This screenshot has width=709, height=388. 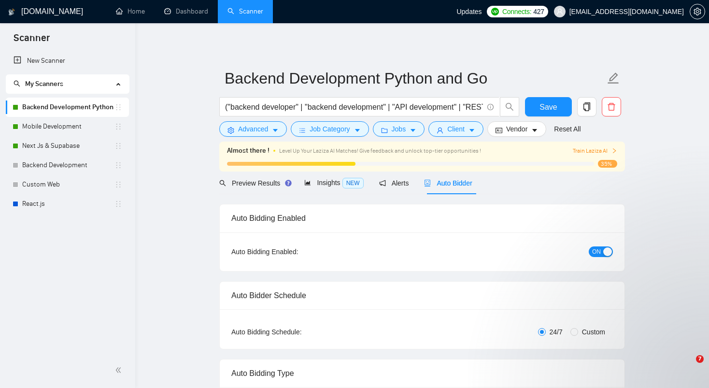 I want to click on a: Reset All, so click(x=567, y=129).